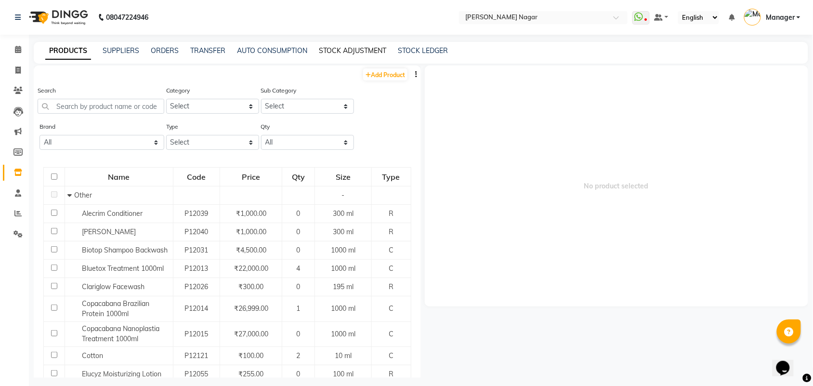 The height and width of the screenshot is (386, 813). What do you see at coordinates (113, 287) in the screenshot?
I see `span: Clariglow Facewash` at bounding box center [113, 287].